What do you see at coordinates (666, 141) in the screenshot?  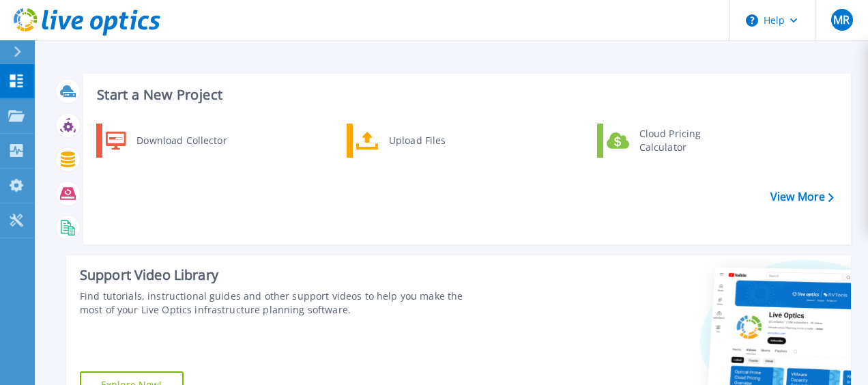 I see `a: Cloud Pricing Calculator` at bounding box center [666, 141].